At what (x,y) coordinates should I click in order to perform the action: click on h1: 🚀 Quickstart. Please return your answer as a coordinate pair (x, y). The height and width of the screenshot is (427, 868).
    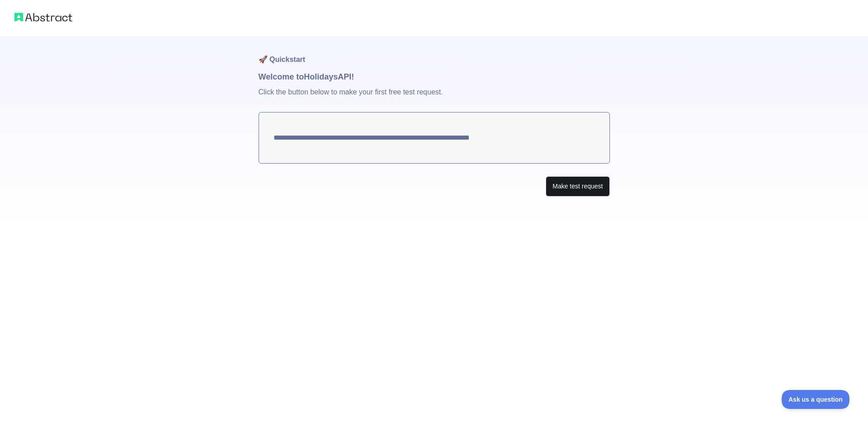
    Looking at the image, I should click on (434, 54).